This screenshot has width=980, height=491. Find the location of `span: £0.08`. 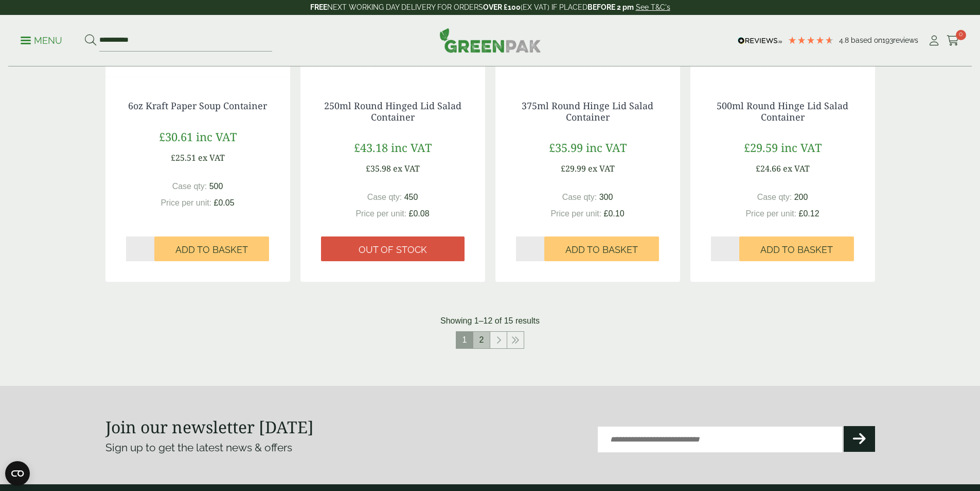

span: £0.08 is located at coordinates (419, 213).